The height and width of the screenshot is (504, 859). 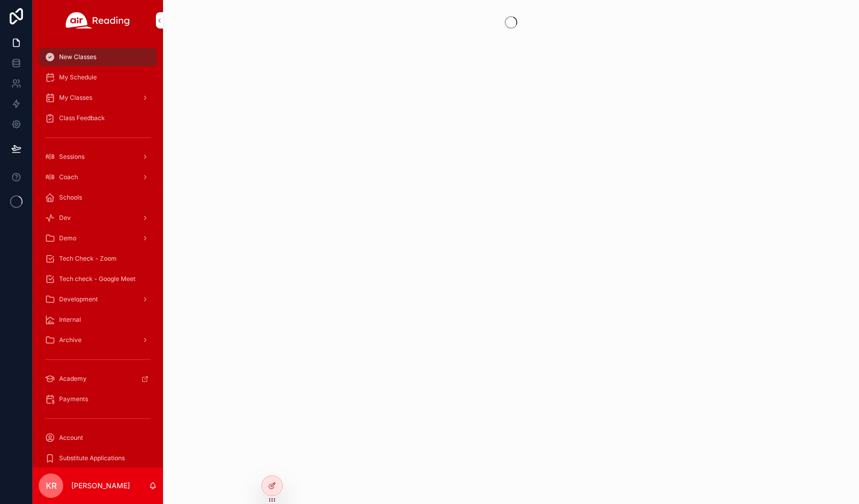 What do you see at coordinates (97, 20) in the screenshot?
I see `img: App logo` at bounding box center [97, 20].